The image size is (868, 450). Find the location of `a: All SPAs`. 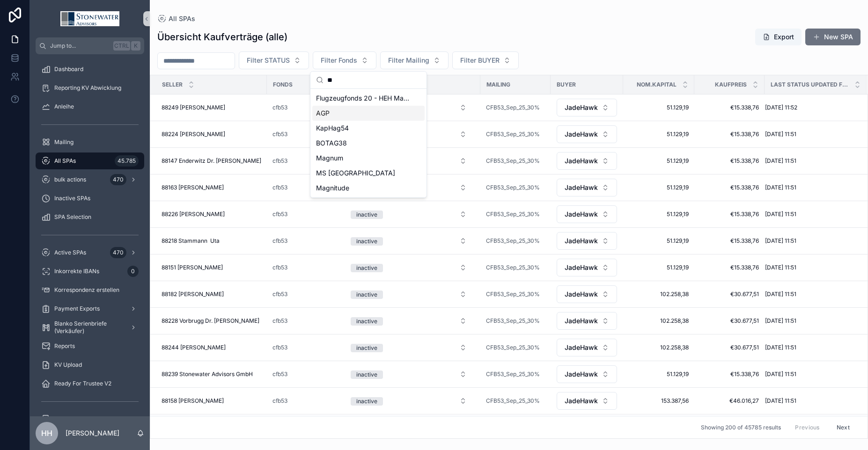

a: All SPAs is located at coordinates (176, 19).